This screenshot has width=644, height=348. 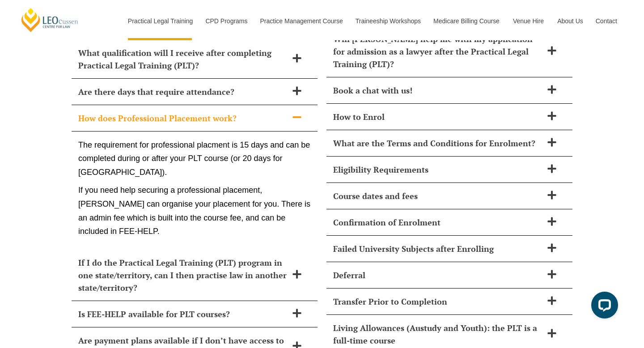 I want to click on h2: Book a chat with us!, so click(x=438, y=90).